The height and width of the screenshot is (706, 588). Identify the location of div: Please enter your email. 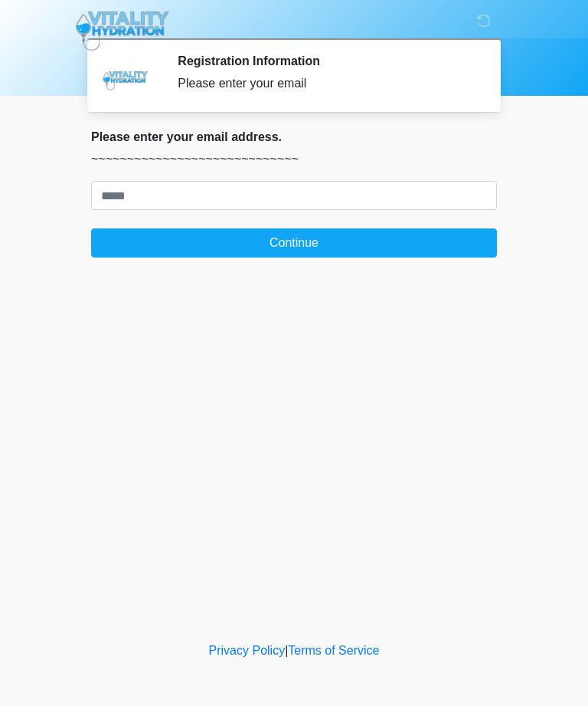
(325, 84).